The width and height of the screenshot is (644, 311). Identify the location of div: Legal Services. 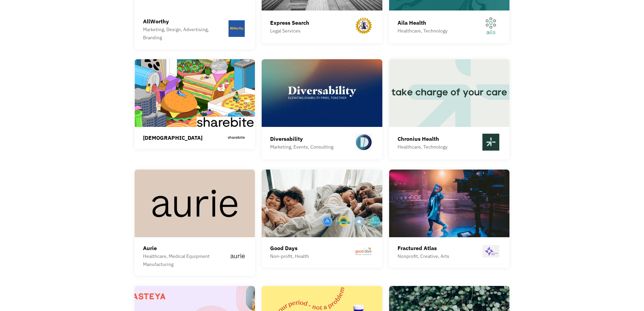
(290, 31).